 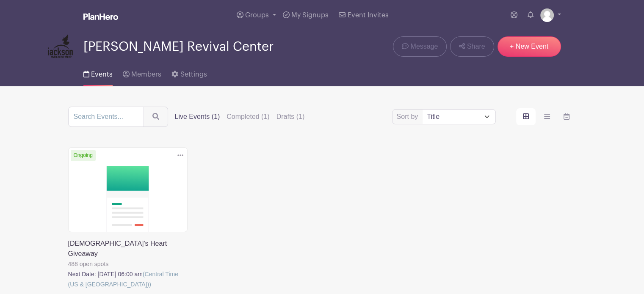 I want to click on span: Events, so click(x=102, y=74).